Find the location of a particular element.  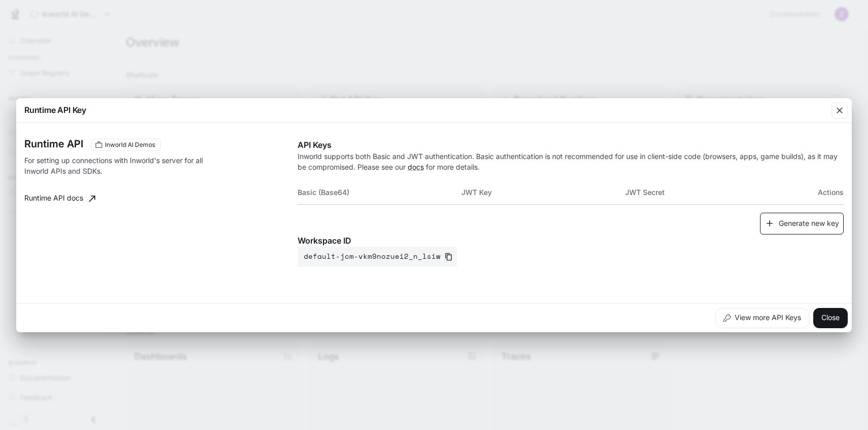

p: Inworld supports both Basic and JWT authentication. Basic authentication is not recommended for u... is located at coordinates (571, 161).